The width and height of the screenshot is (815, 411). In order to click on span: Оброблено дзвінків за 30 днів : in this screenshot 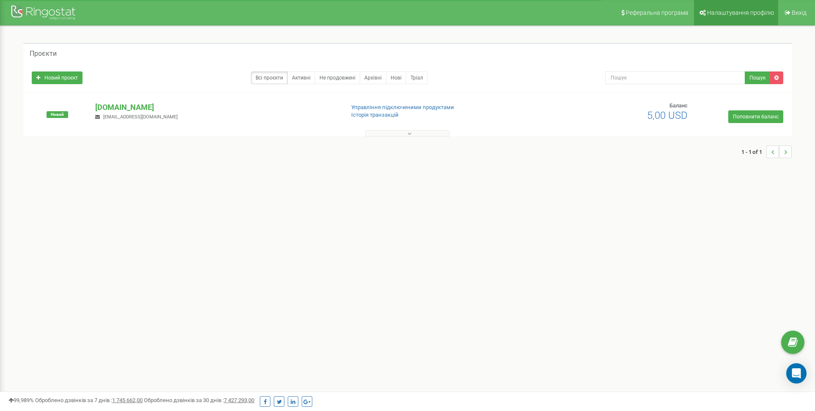, I will do `click(199, 400)`.